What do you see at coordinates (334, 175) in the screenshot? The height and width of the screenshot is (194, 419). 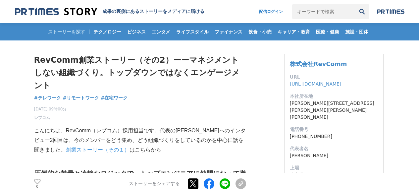 I see `dd: 未上場` at bounding box center [334, 175].